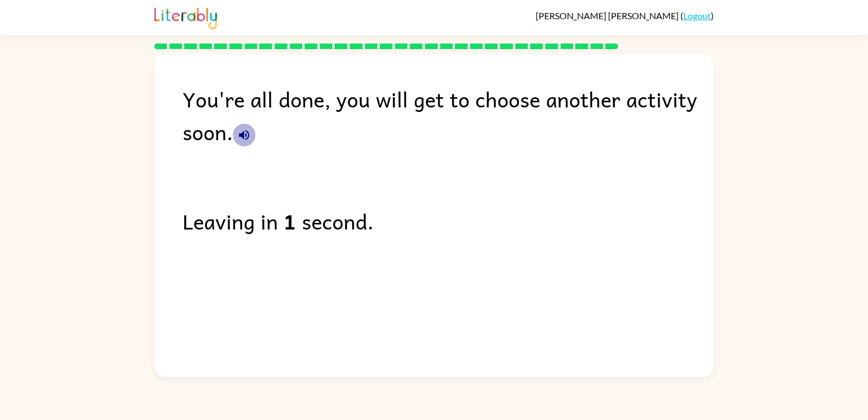 This screenshot has height=420, width=868. Describe the element at coordinates (290, 221) in the screenshot. I see `b: 1` at that location.